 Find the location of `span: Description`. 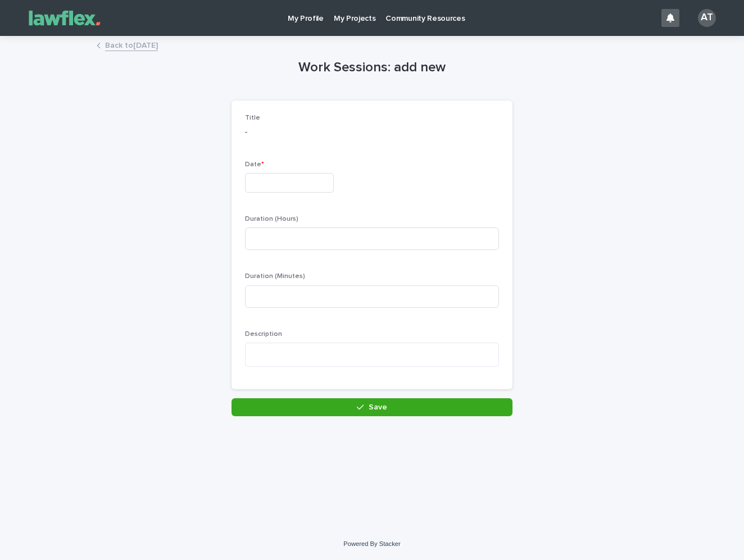

span: Description is located at coordinates (264, 334).